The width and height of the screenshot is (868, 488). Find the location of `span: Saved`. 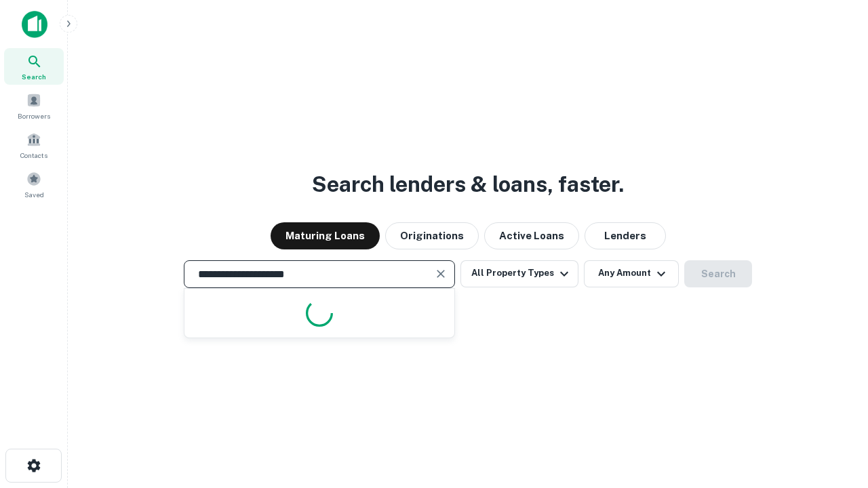

span: Saved is located at coordinates (34, 194).